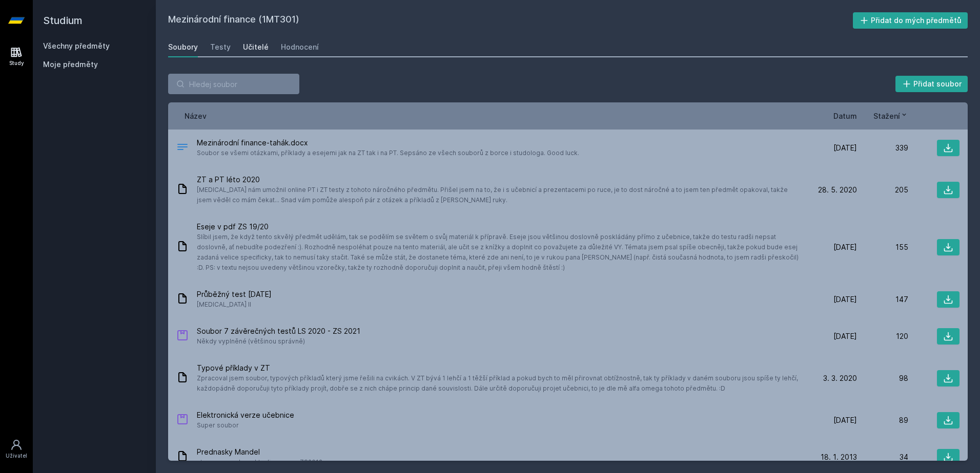 This screenshot has width=980, height=473. What do you see at coordinates (883, 190) in the screenshot?
I see `div: 205` at bounding box center [883, 190].